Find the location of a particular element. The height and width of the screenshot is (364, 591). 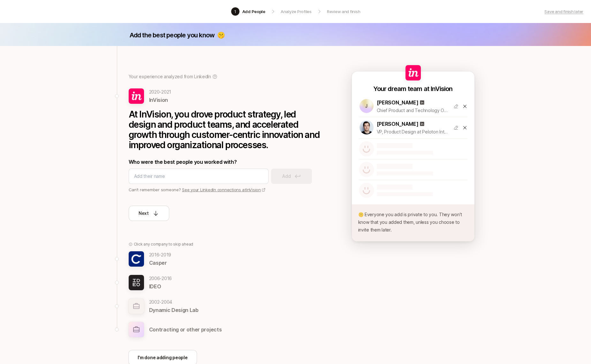

p: 1 is located at coordinates (235, 11).